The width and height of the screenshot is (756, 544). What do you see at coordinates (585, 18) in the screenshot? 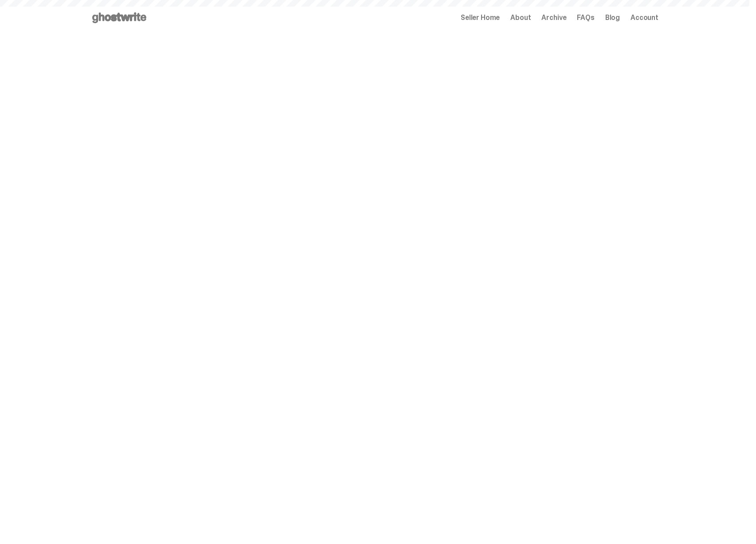
I see `span: FAQs` at bounding box center [585, 18].